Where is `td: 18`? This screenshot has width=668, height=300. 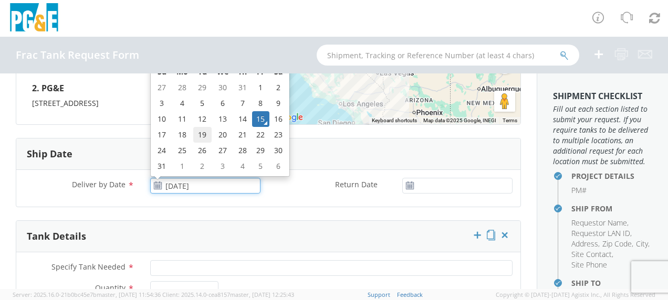 td: 18 is located at coordinates (182, 135).